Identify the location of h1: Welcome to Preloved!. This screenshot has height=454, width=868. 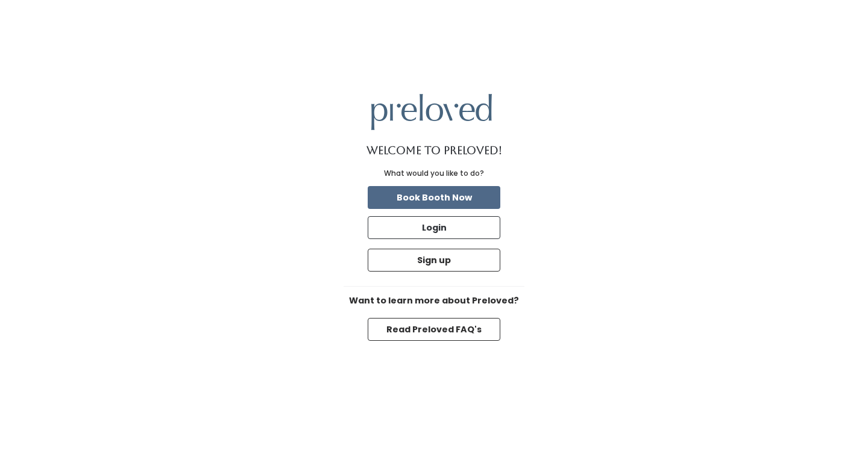
(434, 150).